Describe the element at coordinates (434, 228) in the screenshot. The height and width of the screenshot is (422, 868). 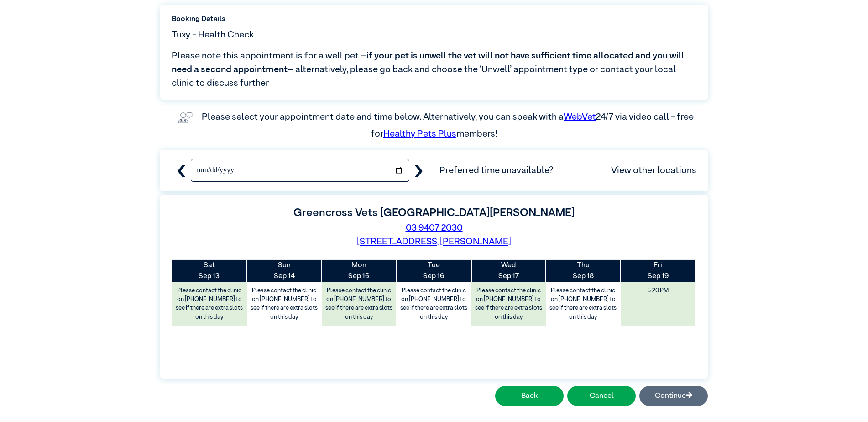
I see `span: 03 9407 2030` at that location.